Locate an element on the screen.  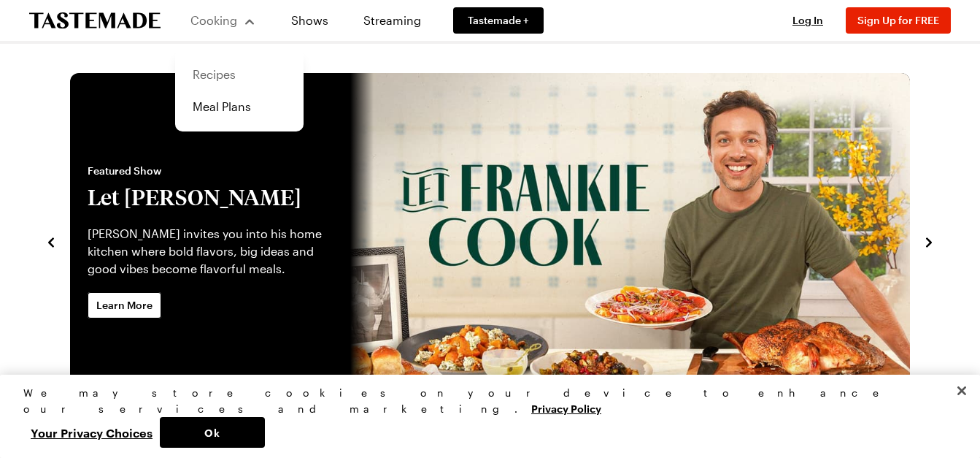
button: navigate to next item is located at coordinates (929, 241).